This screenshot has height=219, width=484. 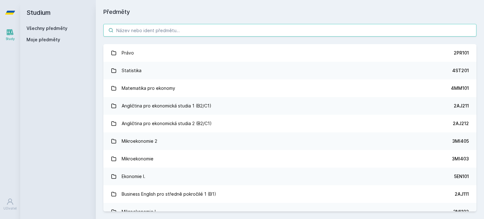 I want to click on a: Matematika pro ekonomy 4MM101, so click(x=290, y=88).